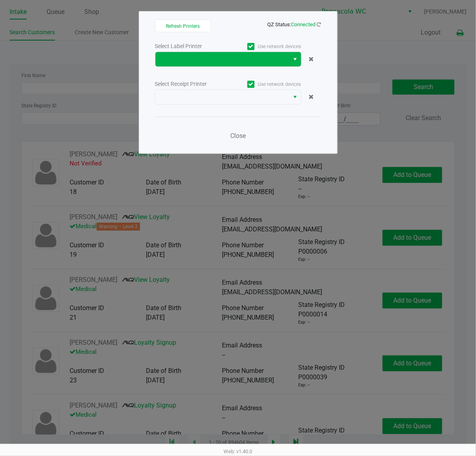  I want to click on span: Refresh Printers, so click(182, 26).